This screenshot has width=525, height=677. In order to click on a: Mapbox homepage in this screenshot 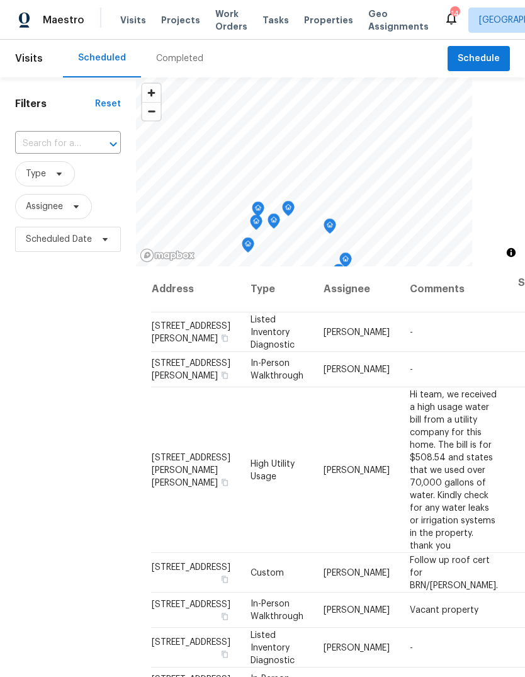, I will do `click(168, 255)`.